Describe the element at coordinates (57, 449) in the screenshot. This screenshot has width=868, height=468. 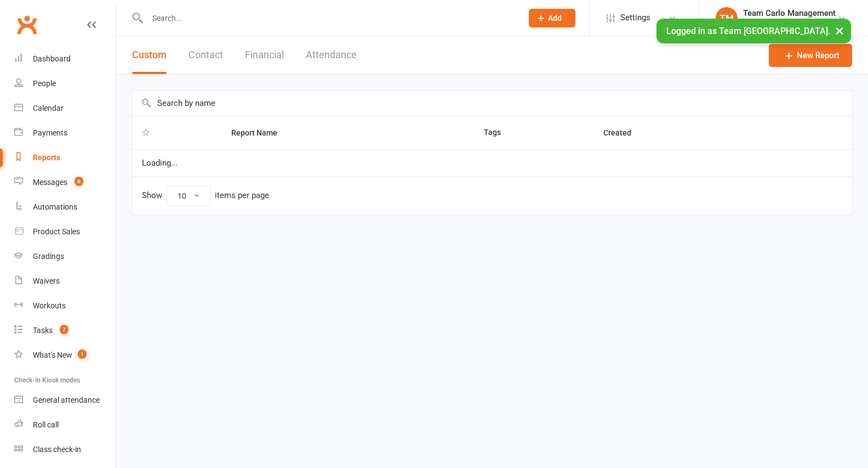
I see `div: Class check-in` at that location.